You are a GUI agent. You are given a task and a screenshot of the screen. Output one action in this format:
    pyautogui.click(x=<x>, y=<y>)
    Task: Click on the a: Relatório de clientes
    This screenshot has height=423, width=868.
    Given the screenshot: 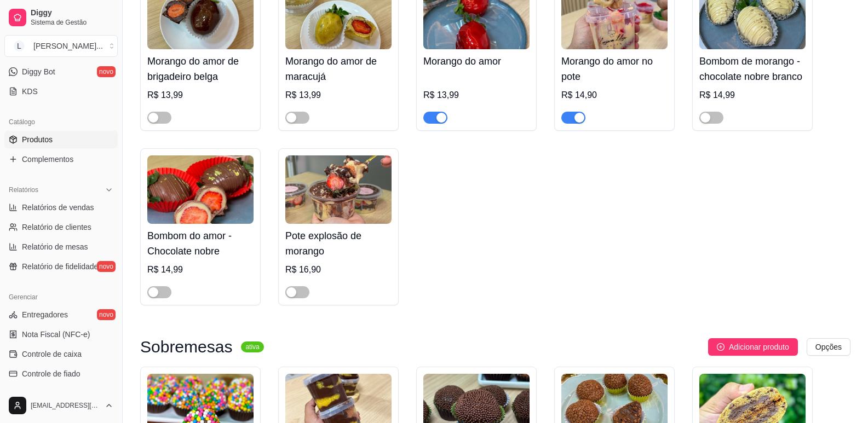 What is the action you would take?
    pyautogui.click(x=61, y=227)
    